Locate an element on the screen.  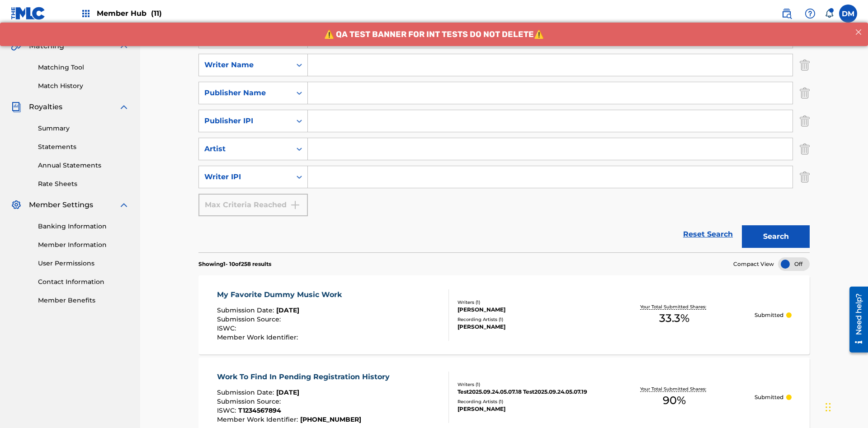
img: help is located at coordinates (810, 14).